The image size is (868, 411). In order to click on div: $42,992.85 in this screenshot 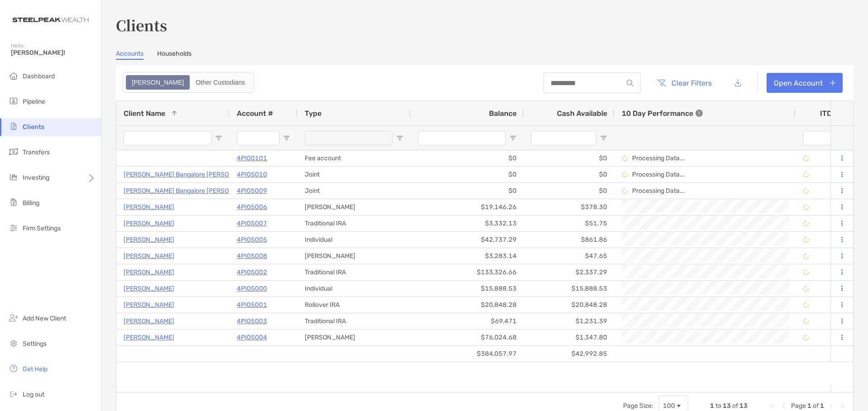, I will do `click(569, 354)`.